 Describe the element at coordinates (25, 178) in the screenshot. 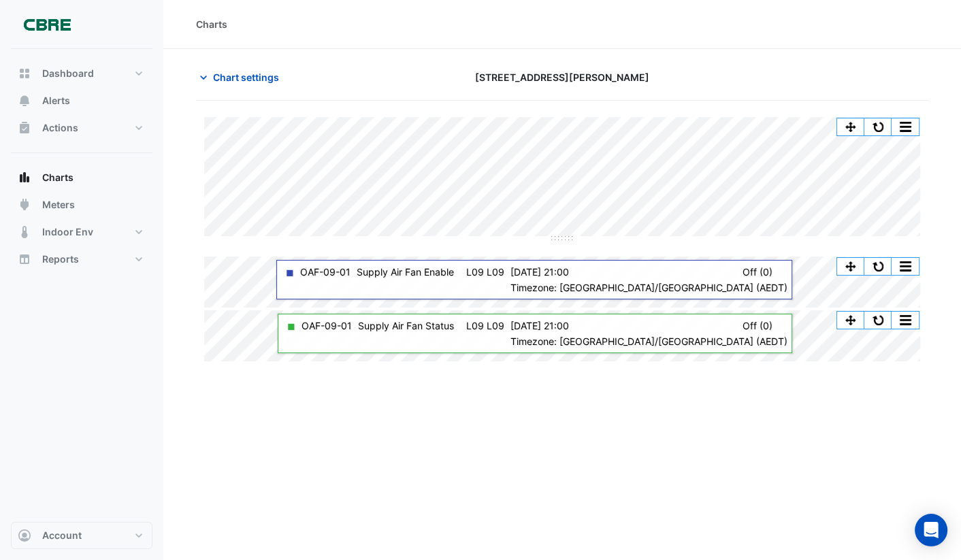

I see `app-icon: Charts` at that location.